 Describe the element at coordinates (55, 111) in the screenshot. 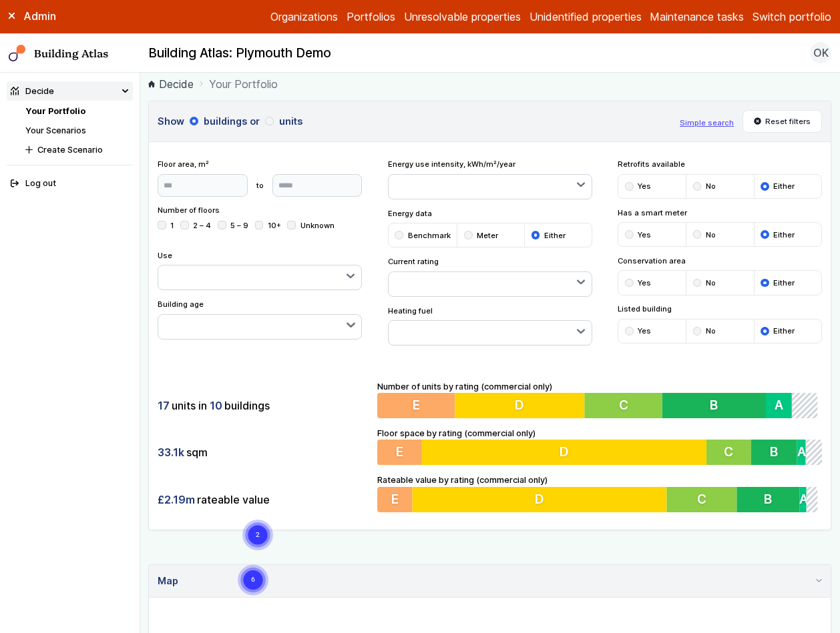

I see `a: Your Portfolio` at that location.